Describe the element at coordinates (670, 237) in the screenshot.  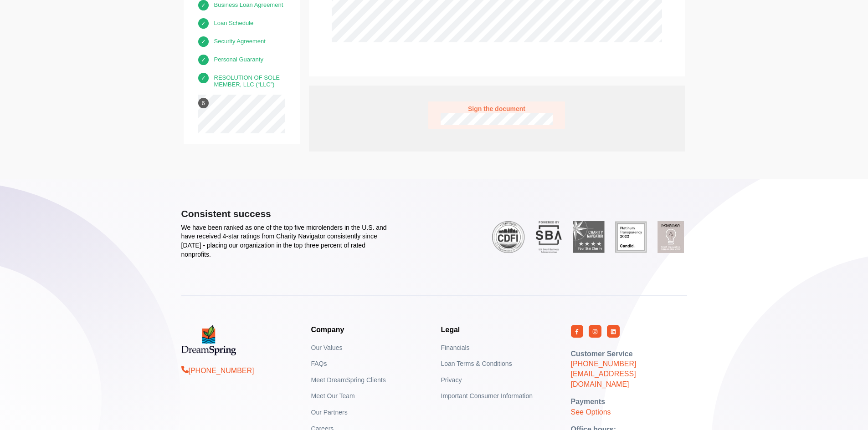
I see `img: FastCompany` at that location.